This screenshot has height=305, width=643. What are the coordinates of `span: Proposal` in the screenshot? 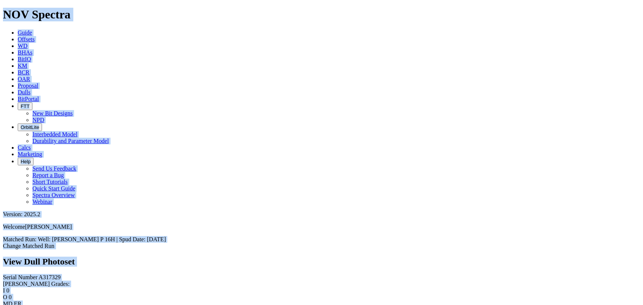 It's located at (28, 85).